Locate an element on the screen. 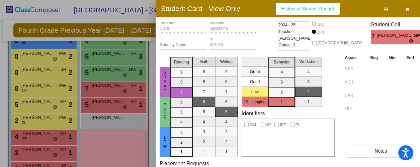 This screenshot has width=420, height=167. span: IEP is located at coordinates (283, 125).